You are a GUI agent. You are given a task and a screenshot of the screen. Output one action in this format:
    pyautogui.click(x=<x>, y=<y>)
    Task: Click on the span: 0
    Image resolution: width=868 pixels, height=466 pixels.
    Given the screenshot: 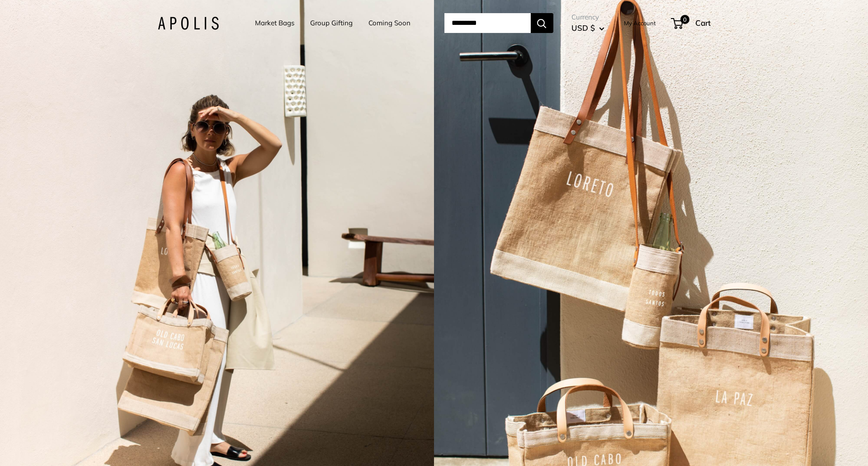 What is the action you would take?
    pyautogui.click(x=684, y=19)
    